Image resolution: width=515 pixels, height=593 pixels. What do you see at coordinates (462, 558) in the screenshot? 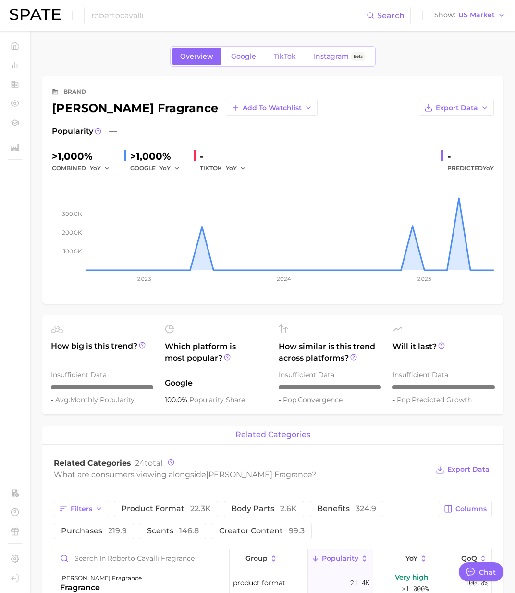
I see `button: QoQ` at bounding box center [462, 558].